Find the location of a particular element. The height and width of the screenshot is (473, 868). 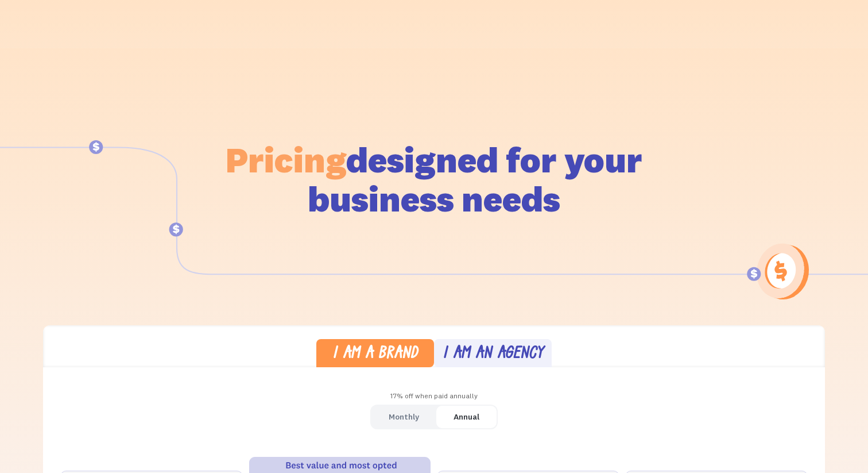

div: I am a brand is located at coordinates (375, 354).